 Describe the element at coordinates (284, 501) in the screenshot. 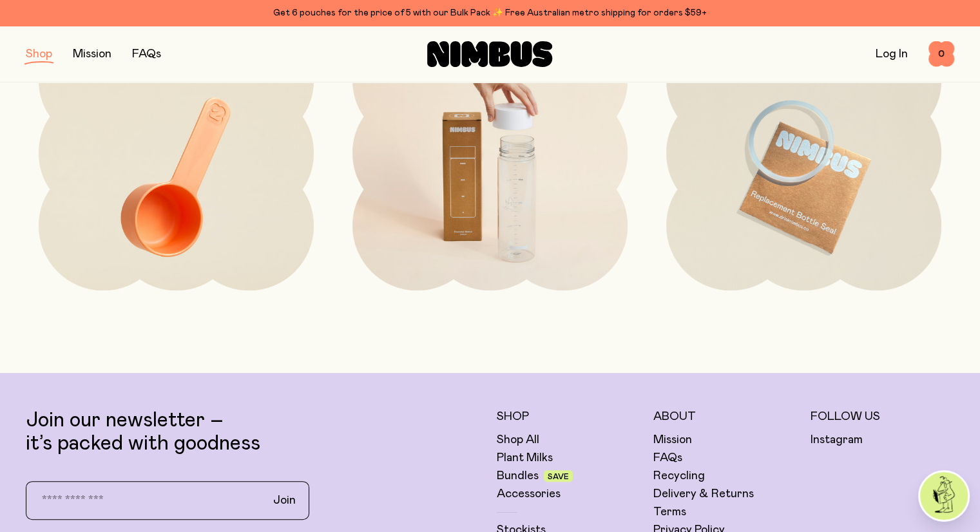

I see `button: Join` at that location.